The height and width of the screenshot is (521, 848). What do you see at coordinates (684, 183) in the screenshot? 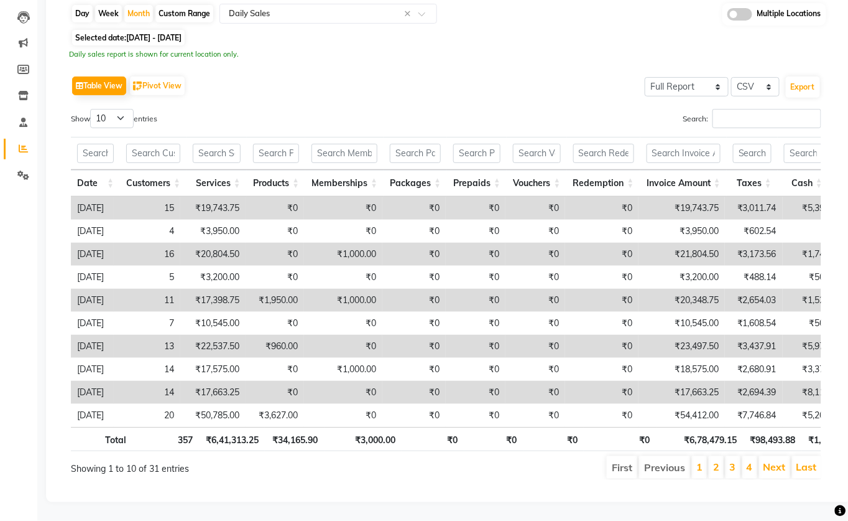
I see `th: Invoice Amount: activate to sort column ascending` at bounding box center [684, 183].